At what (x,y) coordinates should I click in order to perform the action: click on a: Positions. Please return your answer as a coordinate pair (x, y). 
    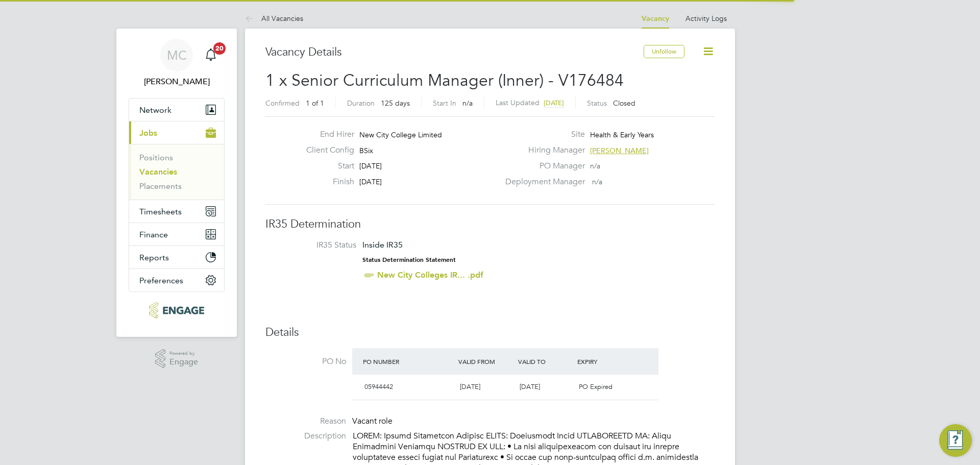
    Looking at the image, I should click on (156, 157).